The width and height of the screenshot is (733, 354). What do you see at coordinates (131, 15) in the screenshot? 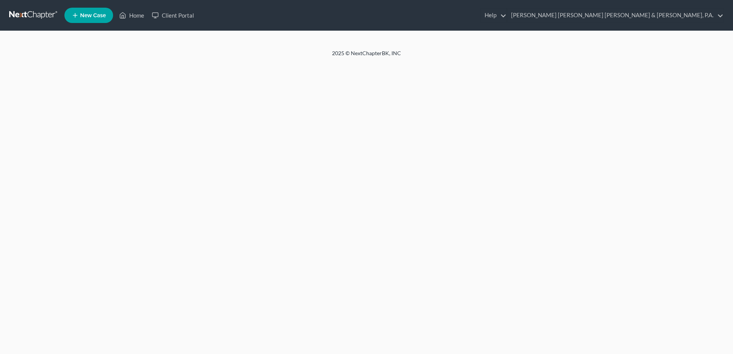
I see `a: Home` at bounding box center [131, 15].